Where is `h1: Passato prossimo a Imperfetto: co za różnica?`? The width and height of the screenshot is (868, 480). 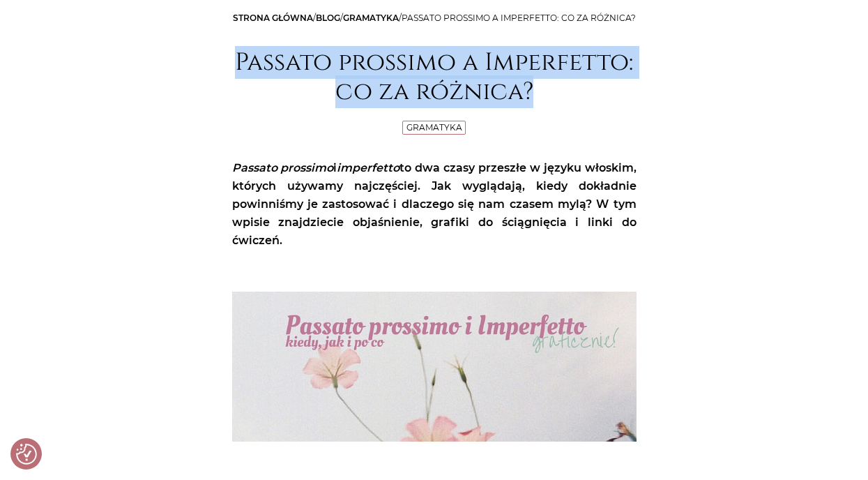
h1: Passato prossimo a Imperfetto: co za różnica? is located at coordinates (434, 77).